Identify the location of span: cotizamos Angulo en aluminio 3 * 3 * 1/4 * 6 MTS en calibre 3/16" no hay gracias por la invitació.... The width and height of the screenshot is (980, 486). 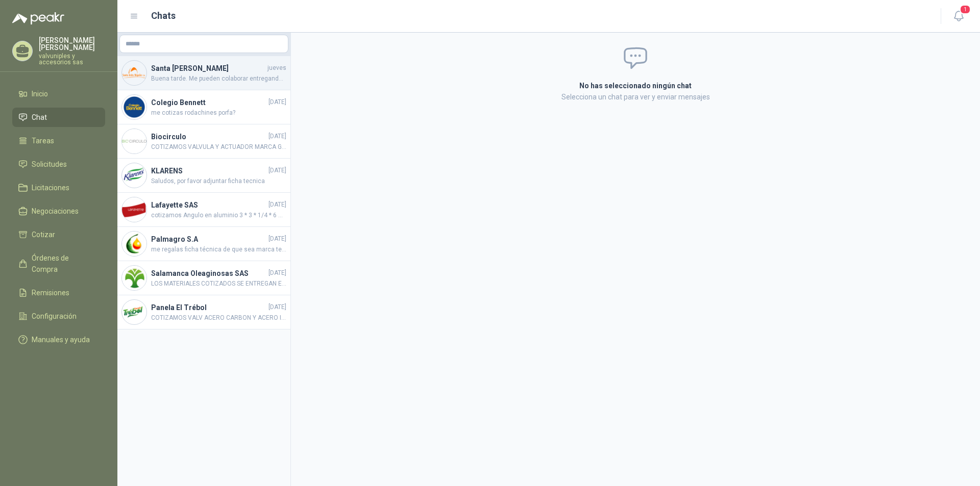
(218, 215).